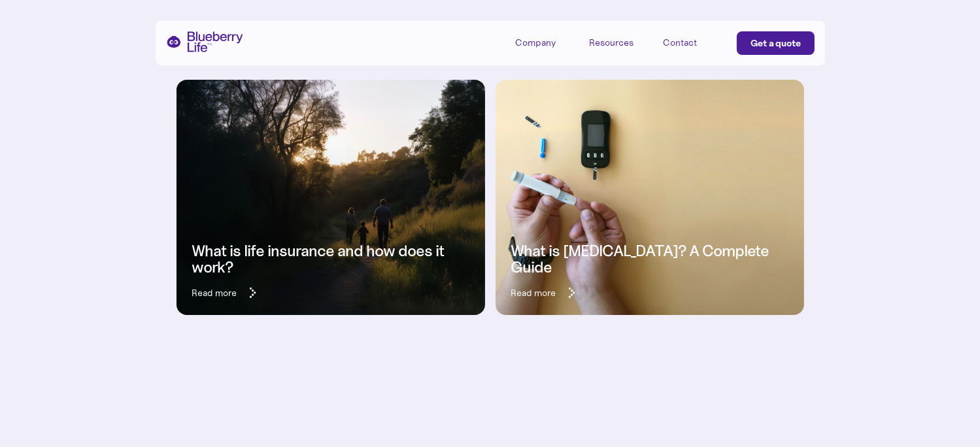  Describe the element at coordinates (331, 260) in the screenshot. I see `h3: What is life insurance and how does it work?` at that location.